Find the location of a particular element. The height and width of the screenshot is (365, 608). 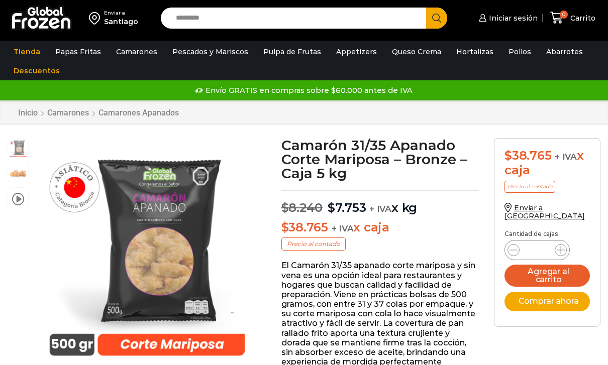

span: camaron-apanado is located at coordinates (18, 173).